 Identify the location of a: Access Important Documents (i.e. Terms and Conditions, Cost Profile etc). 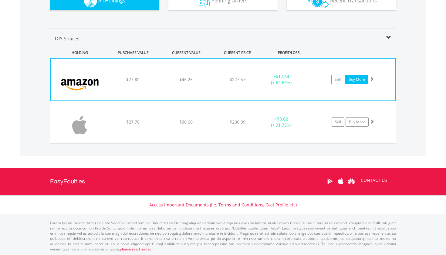
(223, 205).